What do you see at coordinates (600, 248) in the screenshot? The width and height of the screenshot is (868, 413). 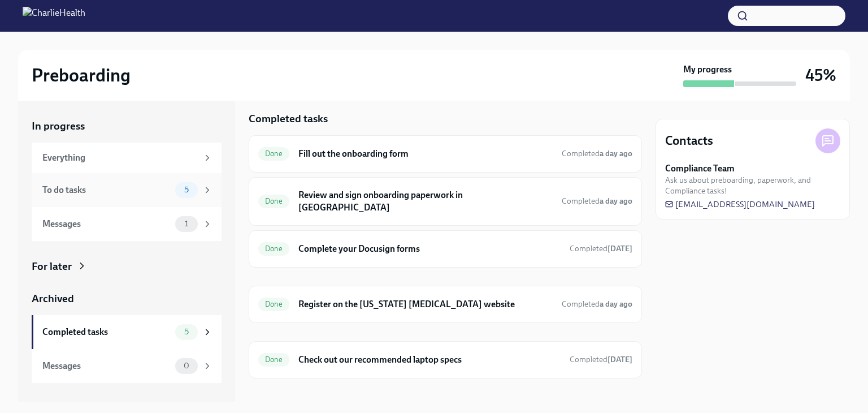 I see `span: August 20th, 2025 11:24` at bounding box center [600, 248].